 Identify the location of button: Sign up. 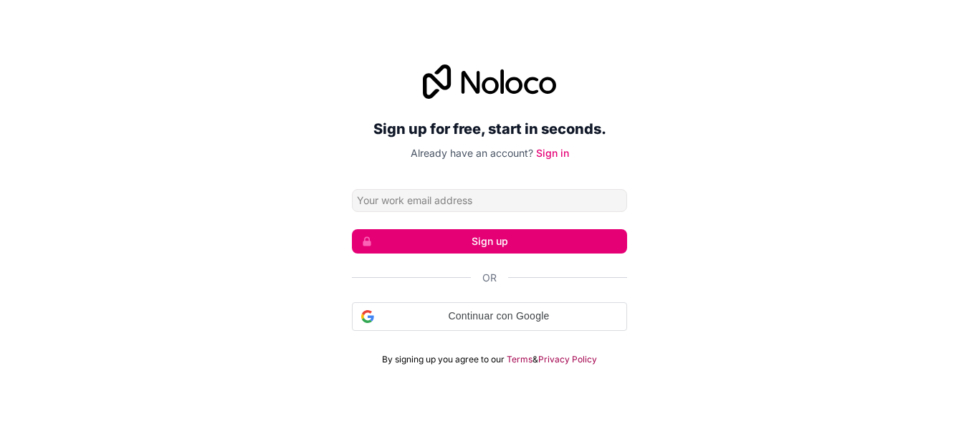
(490, 242).